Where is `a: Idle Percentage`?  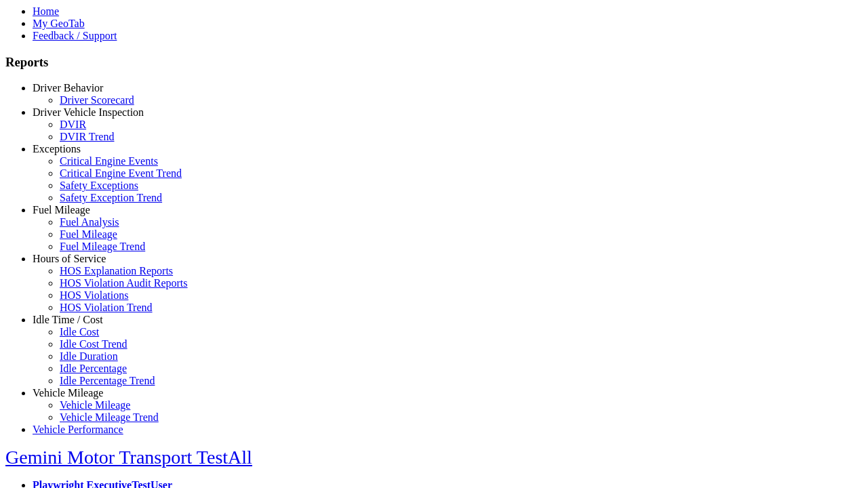 a: Idle Percentage is located at coordinates (93, 368).